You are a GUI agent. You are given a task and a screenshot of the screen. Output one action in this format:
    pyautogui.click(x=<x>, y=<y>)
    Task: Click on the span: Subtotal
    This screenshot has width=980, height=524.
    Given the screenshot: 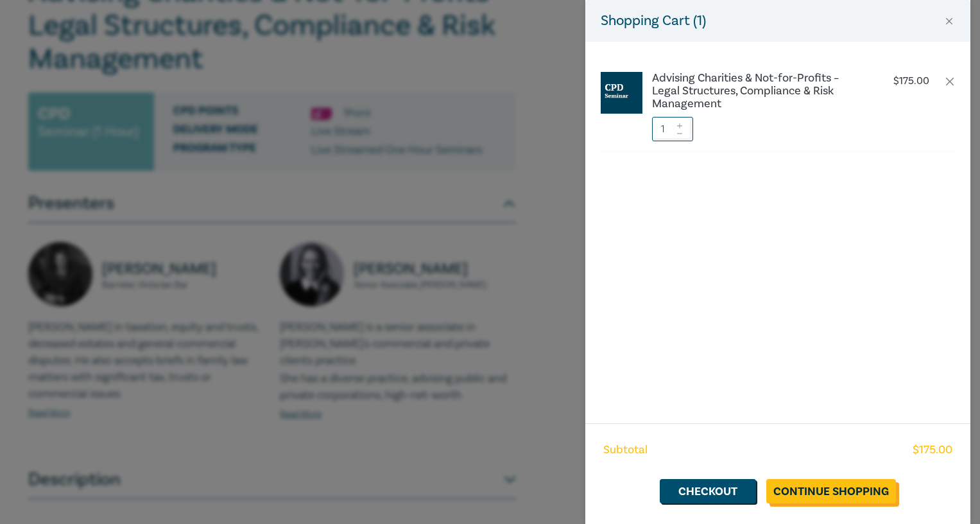 What is the action you would take?
    pyautogui.click(x=625, y=450)
    